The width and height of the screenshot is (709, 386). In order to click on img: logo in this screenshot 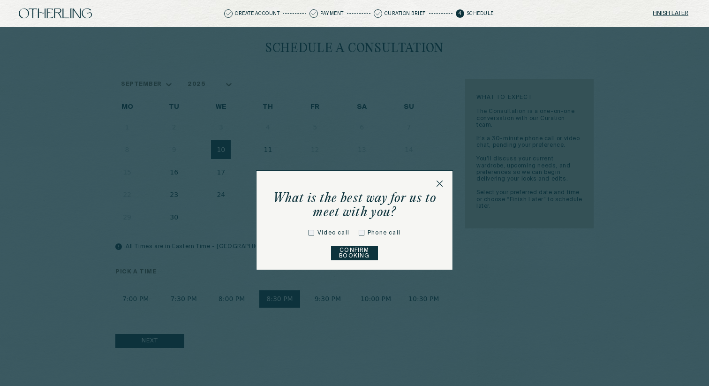, I will do `click(55, 13)`.